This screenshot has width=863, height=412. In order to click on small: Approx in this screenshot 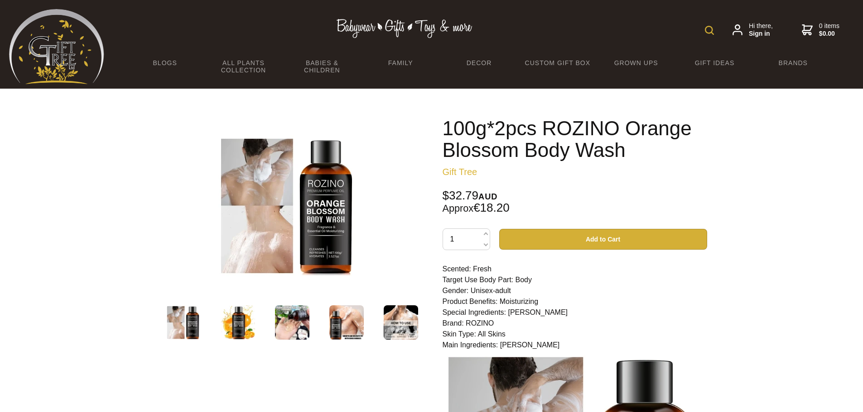, I will do `click(458, 208)`.